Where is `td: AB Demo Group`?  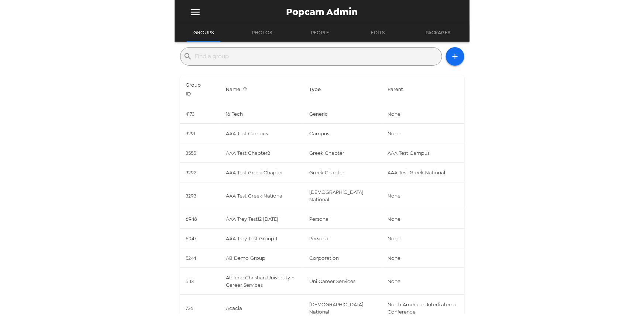 td: AB Demo Group is located at coordinates (262, 258).